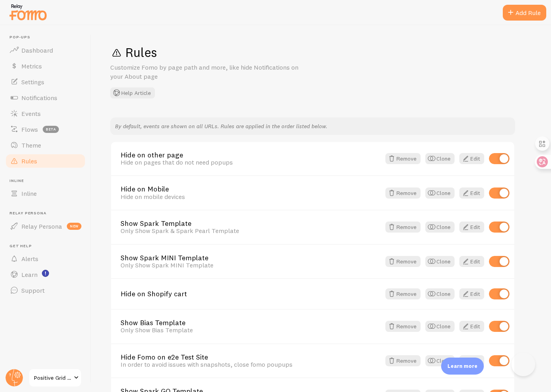 The height and width of the screenshot is (392, 551). What do you see at coordinates (55, 377) in the screenshot?
I see `a: Positive Grid EU Shopify` at bounding box center [55, 377].